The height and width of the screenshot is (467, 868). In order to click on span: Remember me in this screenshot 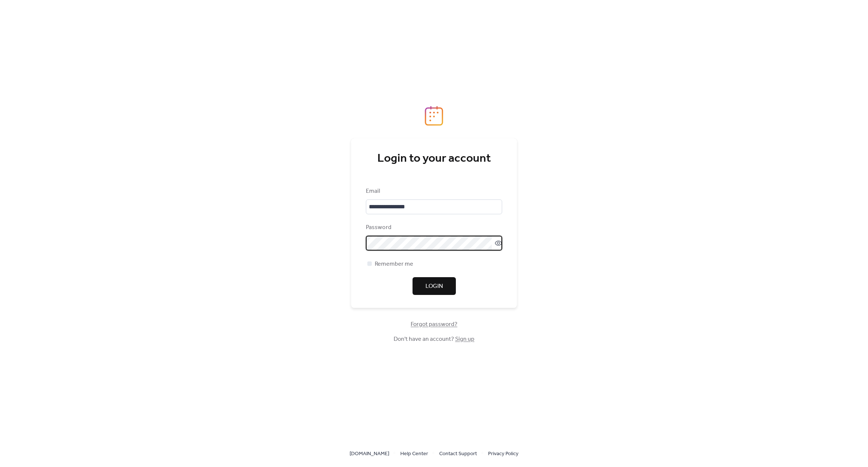, I will do `click(394, 264)`.